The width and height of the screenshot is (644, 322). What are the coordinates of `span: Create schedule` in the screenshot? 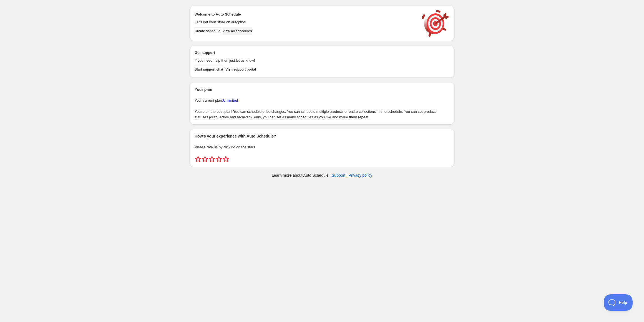 It's located at (207, 31).